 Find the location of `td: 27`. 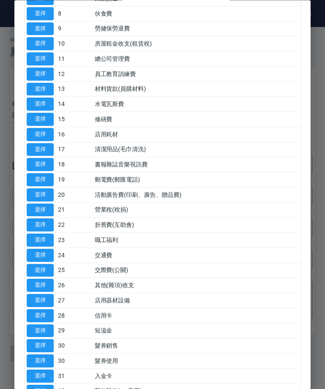

td: 27 is located at coordinates (74, 301).